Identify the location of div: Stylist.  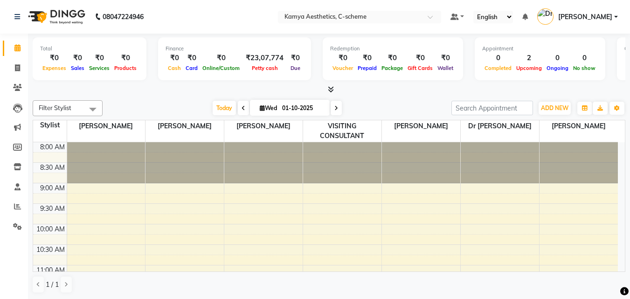
(50, 125).